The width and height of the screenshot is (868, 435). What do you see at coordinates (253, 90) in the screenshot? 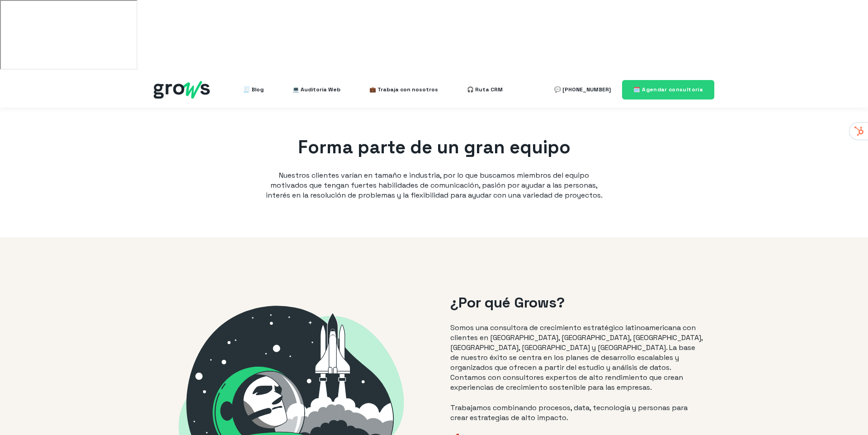
I see `a: 🧾 Blog` at bounding box center [253, 90].